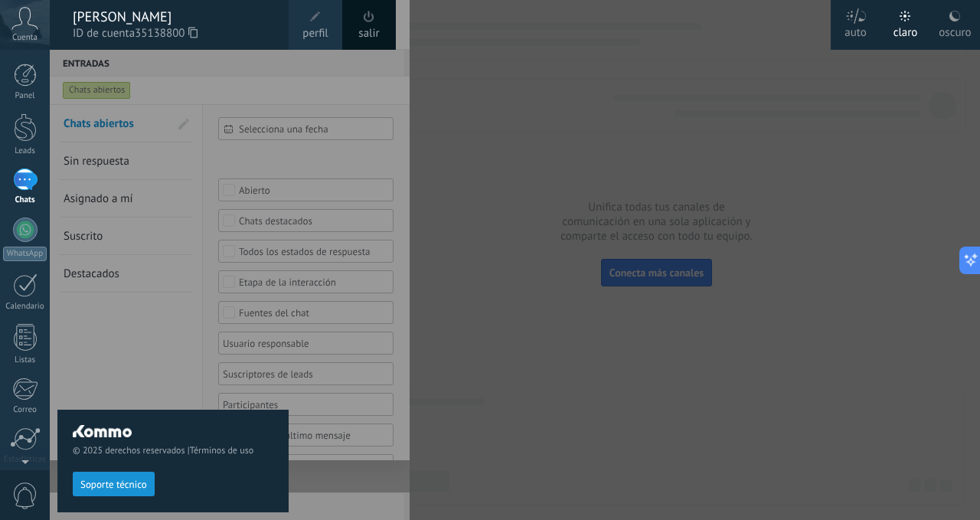  Describe the element at coordinates (221, 450) in the screenshot. I see `a: Términos de uso` at that location.